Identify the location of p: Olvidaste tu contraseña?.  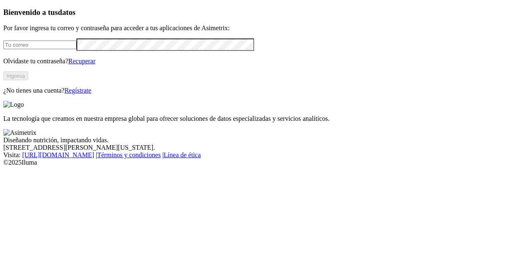
(264, 61).